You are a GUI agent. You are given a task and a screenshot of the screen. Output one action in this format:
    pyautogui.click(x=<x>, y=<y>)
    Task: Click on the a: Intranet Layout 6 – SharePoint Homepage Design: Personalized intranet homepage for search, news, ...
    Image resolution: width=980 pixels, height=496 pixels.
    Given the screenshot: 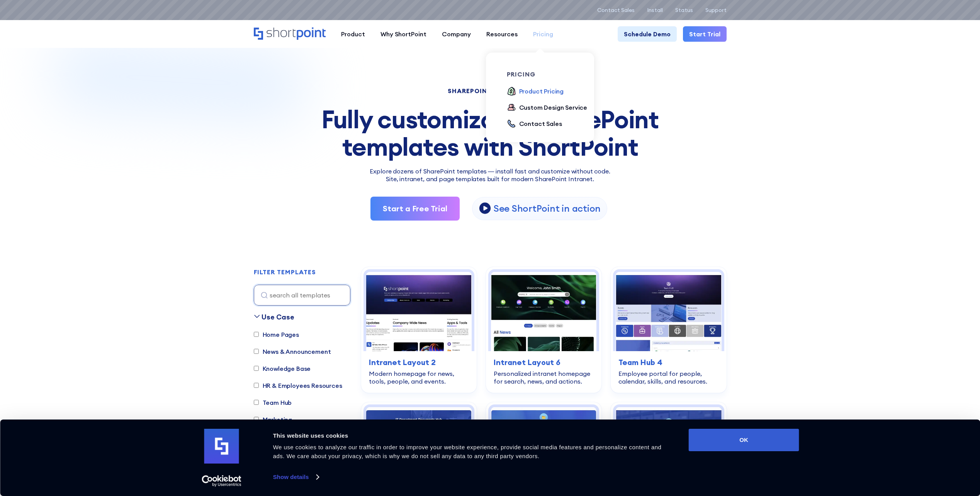 What is the action you would take?
    pyautogui.click(x=544, y=330)
    